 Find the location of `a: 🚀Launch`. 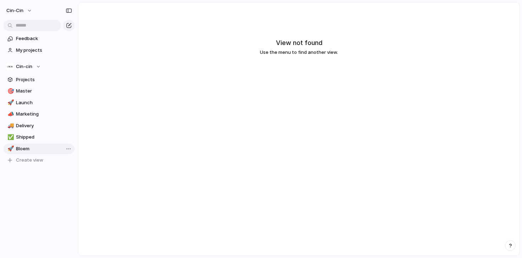

a: 🚀Launch is located at coordinates (39, 103).